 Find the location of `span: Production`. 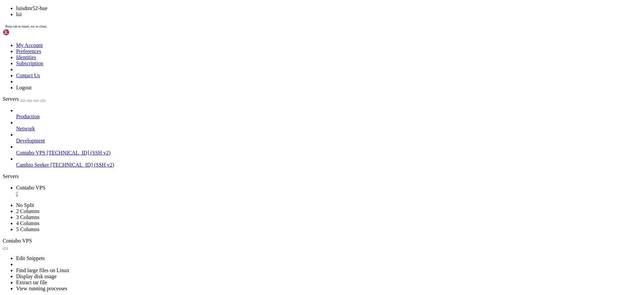

span: Production is located at coordinates (28, 116).